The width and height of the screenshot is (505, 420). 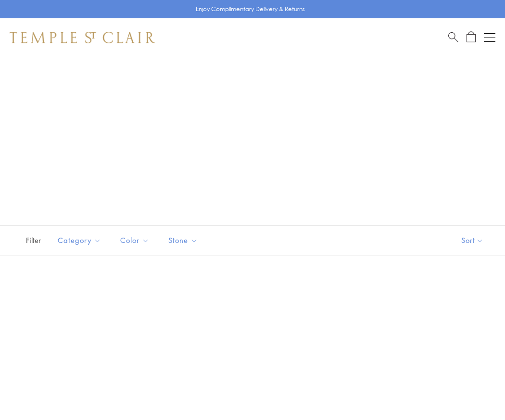 What do you see at coordinates (472, 240) in the screenshot?
I see `button: Show sort by` at bounding box center [472, 240].